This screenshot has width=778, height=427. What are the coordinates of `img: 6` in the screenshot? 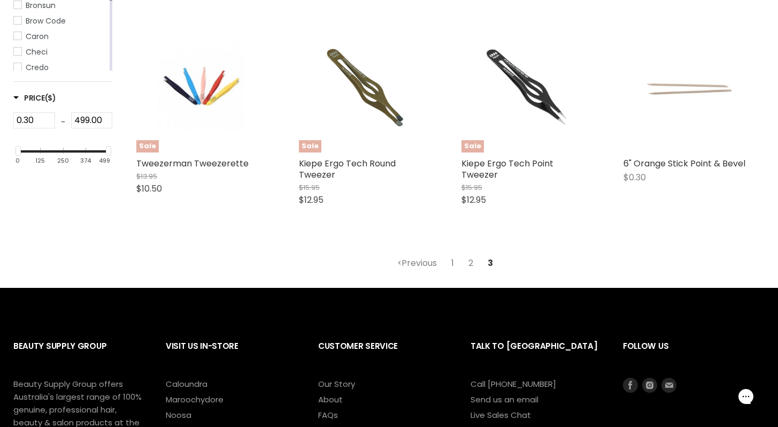 It's located at (689, 88).